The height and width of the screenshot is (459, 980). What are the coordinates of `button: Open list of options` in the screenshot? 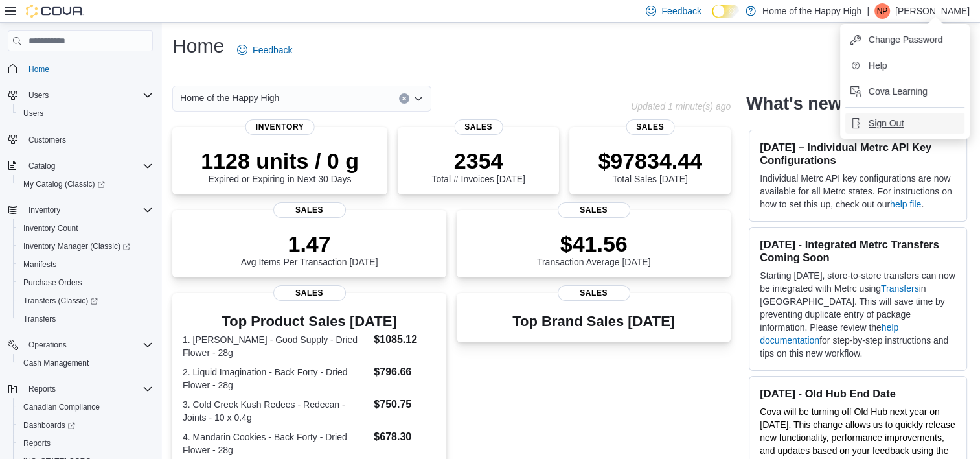 It's located at (419, 99).